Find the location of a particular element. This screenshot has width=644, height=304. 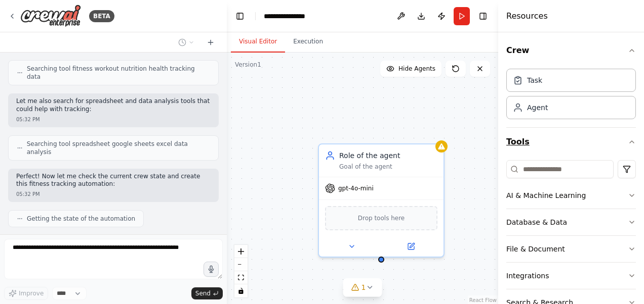

div: Agent is located at coordinates (537, 107).